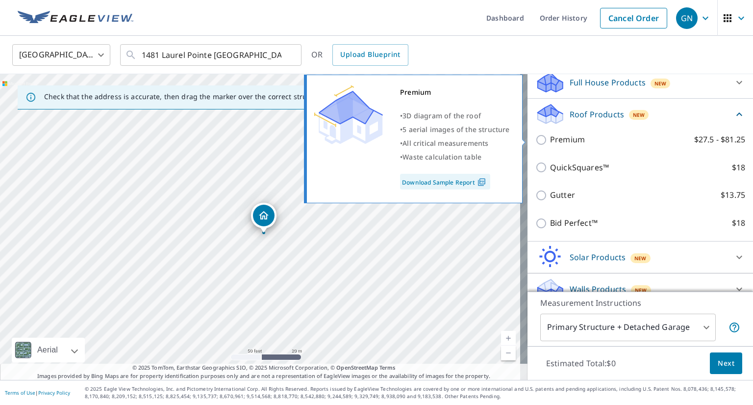 This screenshot has width=753, height=405. Describe the element at coordinates (598, 257) in the screenshot. I see `p: Solar Products` at that location.